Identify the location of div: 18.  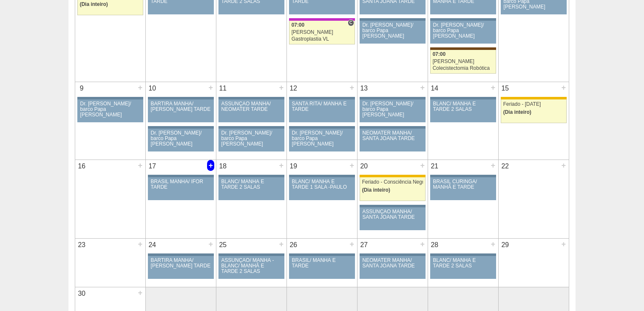
(223, 166).